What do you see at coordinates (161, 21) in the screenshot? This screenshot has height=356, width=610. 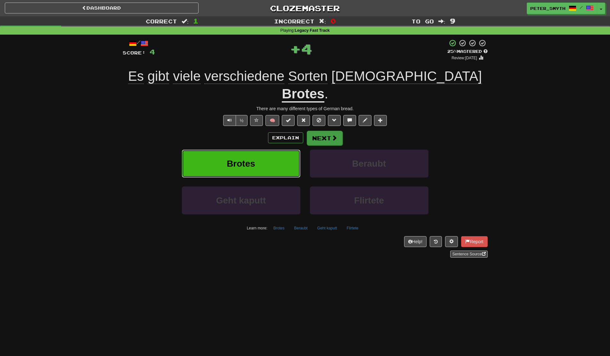 I see `span: Correct` at bounding box center [161, 21].